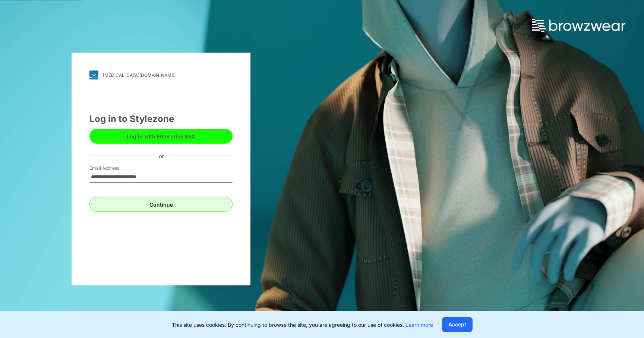  Describe the element at coordinates (161, 155) in the screenshot. I see `div: or` at that location.